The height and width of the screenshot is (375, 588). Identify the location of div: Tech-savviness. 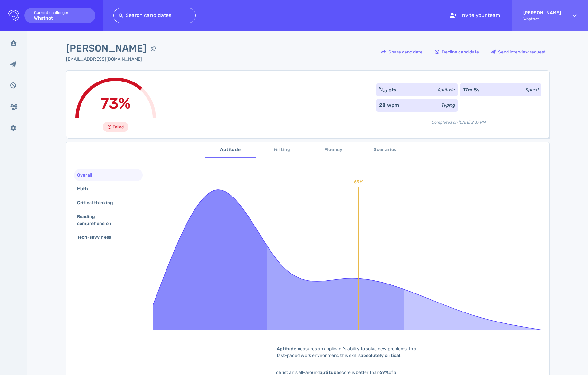
(97, 237).